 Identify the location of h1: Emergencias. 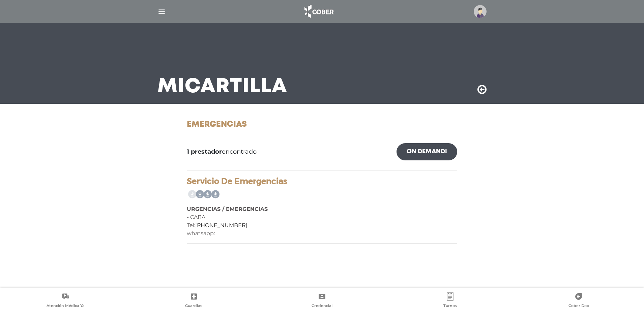
(322, 125).